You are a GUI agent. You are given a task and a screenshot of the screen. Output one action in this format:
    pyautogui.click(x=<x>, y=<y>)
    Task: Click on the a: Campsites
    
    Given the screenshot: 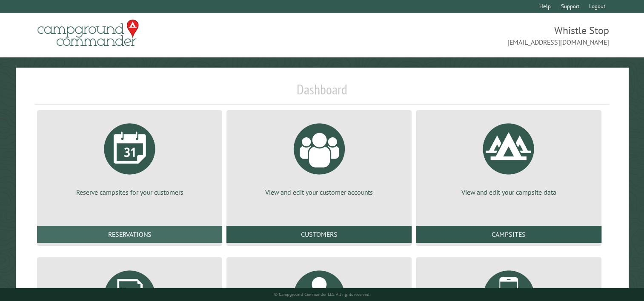 What is the action you would take?
    pyautogui.click(x=508, y=234)
    